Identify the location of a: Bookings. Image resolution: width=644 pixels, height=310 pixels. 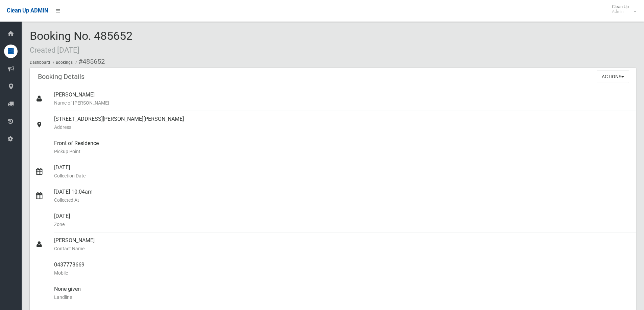
(65, 63).